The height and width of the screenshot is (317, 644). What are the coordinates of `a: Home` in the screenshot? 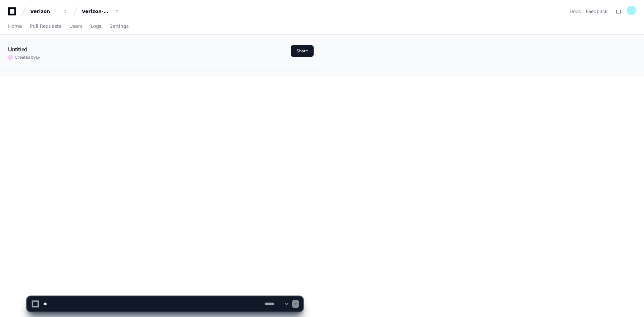 It's located at (15, 27).